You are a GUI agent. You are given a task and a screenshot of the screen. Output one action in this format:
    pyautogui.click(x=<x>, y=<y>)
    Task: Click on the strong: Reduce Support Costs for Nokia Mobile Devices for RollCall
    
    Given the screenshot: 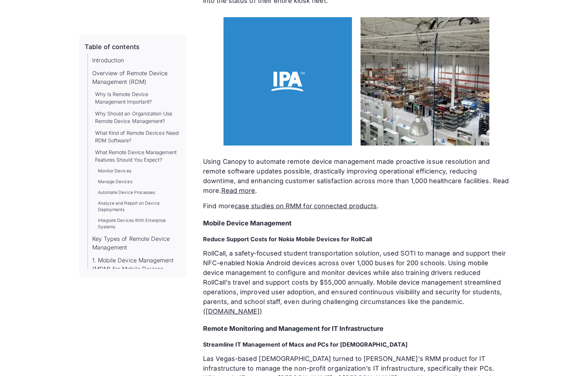 What is the action you would take?
    pyautogui.click(x=287, y=239)
    